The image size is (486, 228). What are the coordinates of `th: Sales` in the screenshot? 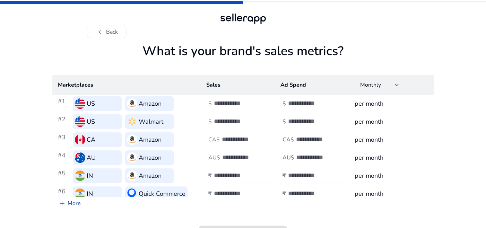 It's located at (238, 85).